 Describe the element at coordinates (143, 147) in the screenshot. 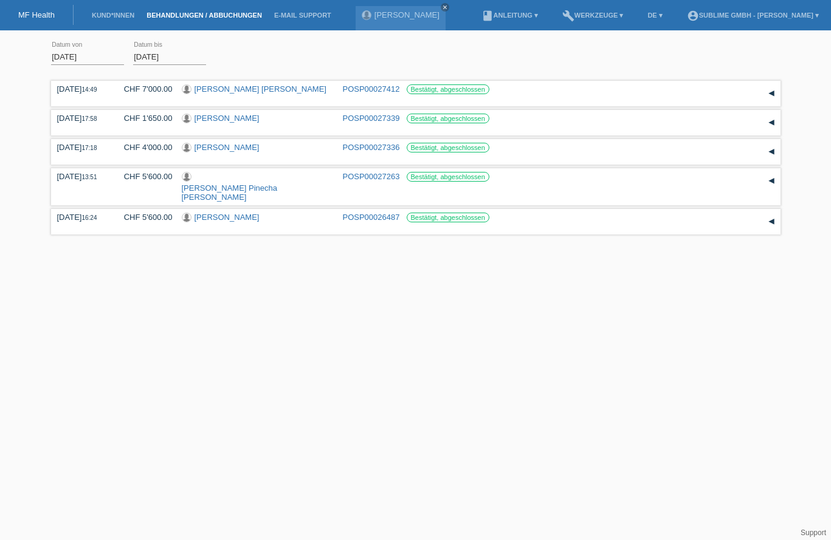

I see `div: CHF 4'000.00` at that location.